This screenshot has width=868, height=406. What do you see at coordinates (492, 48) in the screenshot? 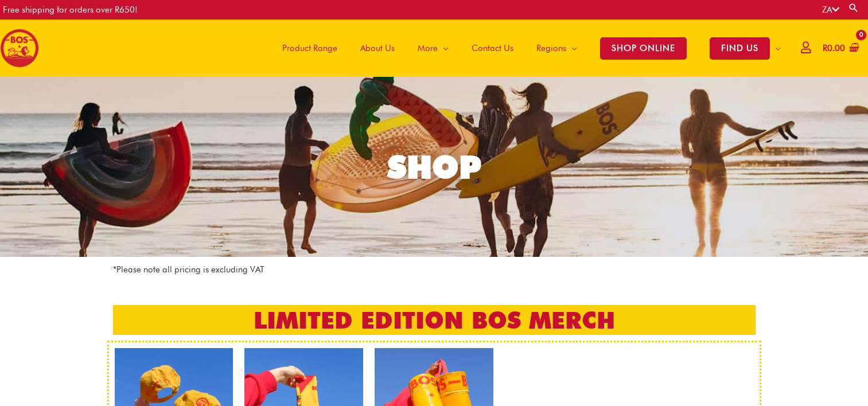
I see `a: Contact Us` at bounding box center [492, 48].